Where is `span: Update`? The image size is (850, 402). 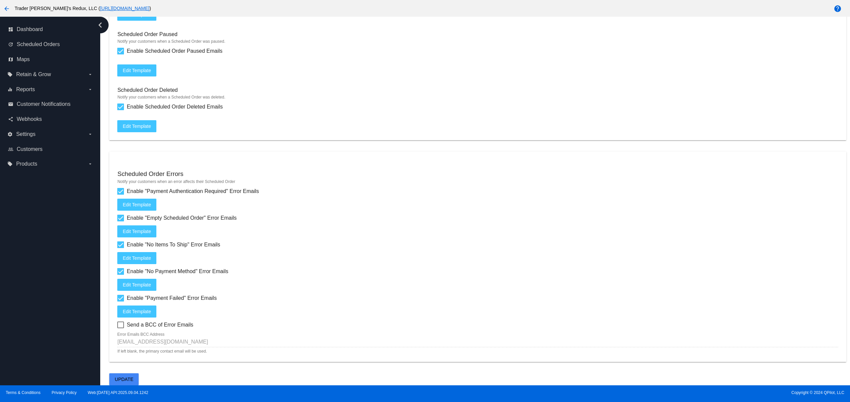 span: Update is located at coordinates (124, 379).